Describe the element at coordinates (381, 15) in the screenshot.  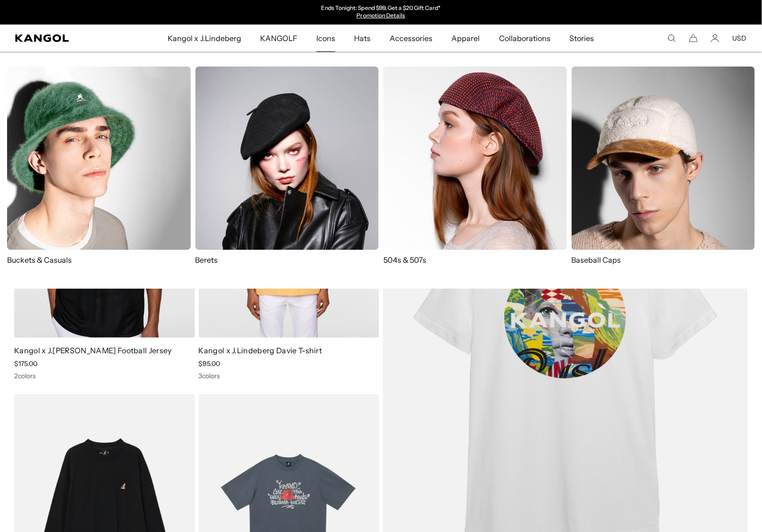
I see `a: Promotion Details` at that location.